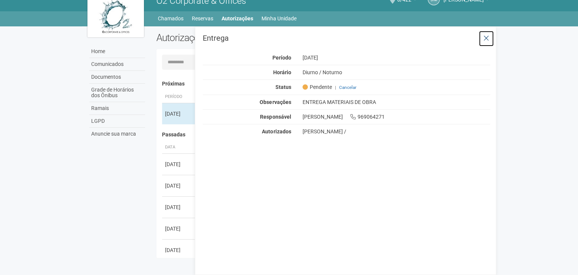  What do you see at coordinates (171, 18) in the screenshot?
I see `a: Chamados` at bounding box center [171, 18].